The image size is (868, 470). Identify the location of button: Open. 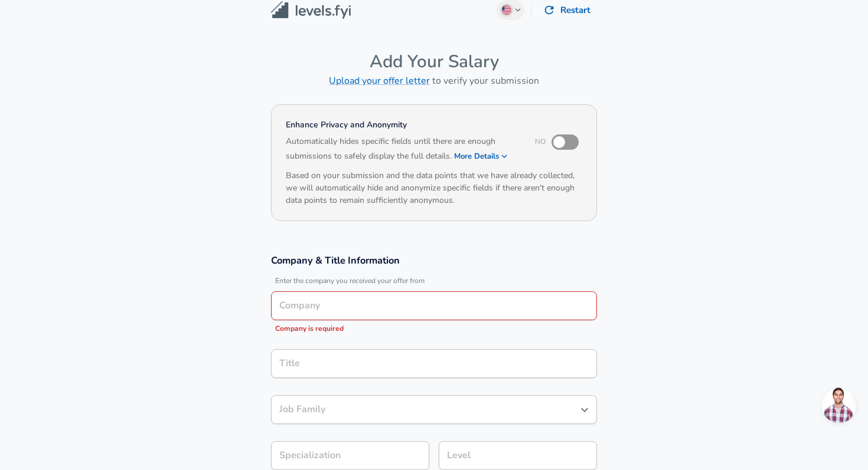
(584, 410).